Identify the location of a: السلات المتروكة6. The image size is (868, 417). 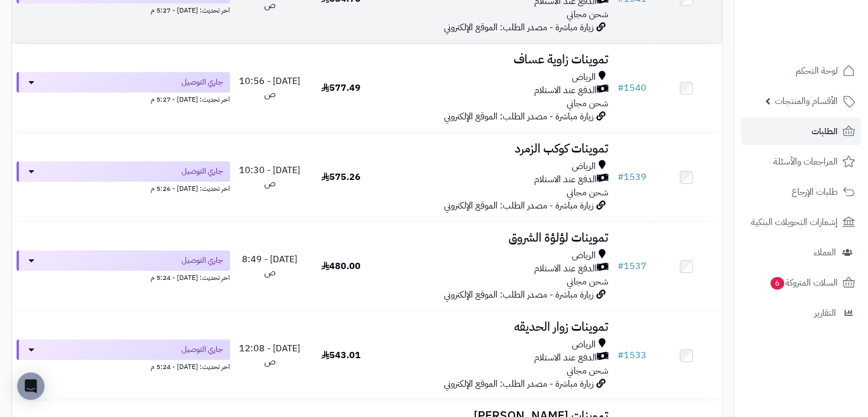
(801, 283).